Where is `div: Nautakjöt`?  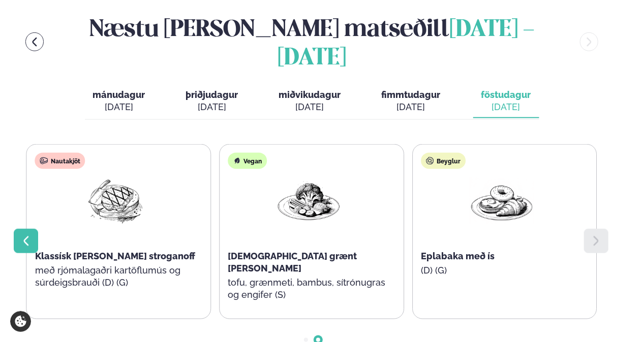
div: Nautakjöt is located at coordinates (60, 161).